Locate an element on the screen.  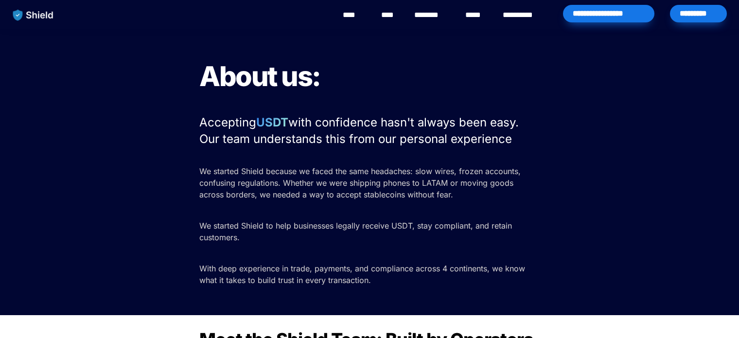
img: website logo is located at coordinates (33, 15).